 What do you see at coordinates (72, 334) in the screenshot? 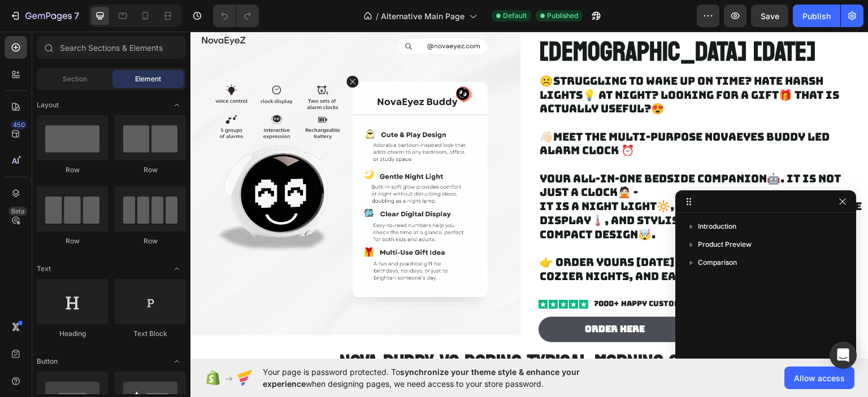
I see `div: Heading` at bounding box center [72, 334].